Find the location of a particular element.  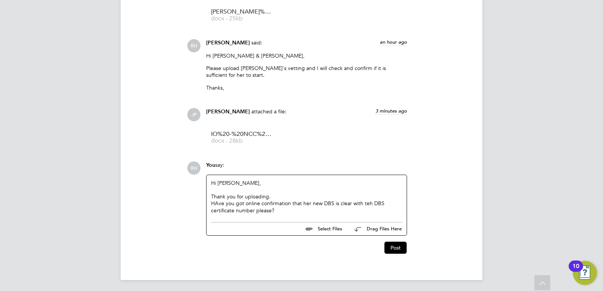

a: IO%20-%20NCC%20Form%20Ivy docx - 28kb is located at coordinates (241, 138).